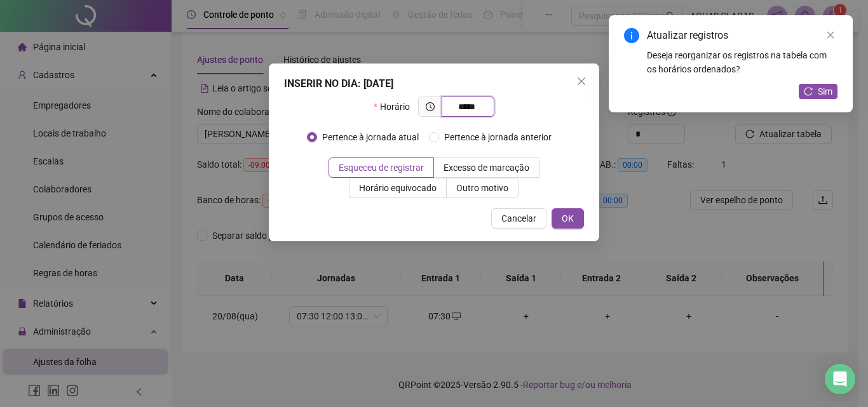  Describe the element at coordinates (742, 35) in the screenshot. I see `div: Atualizar registros` at that location.